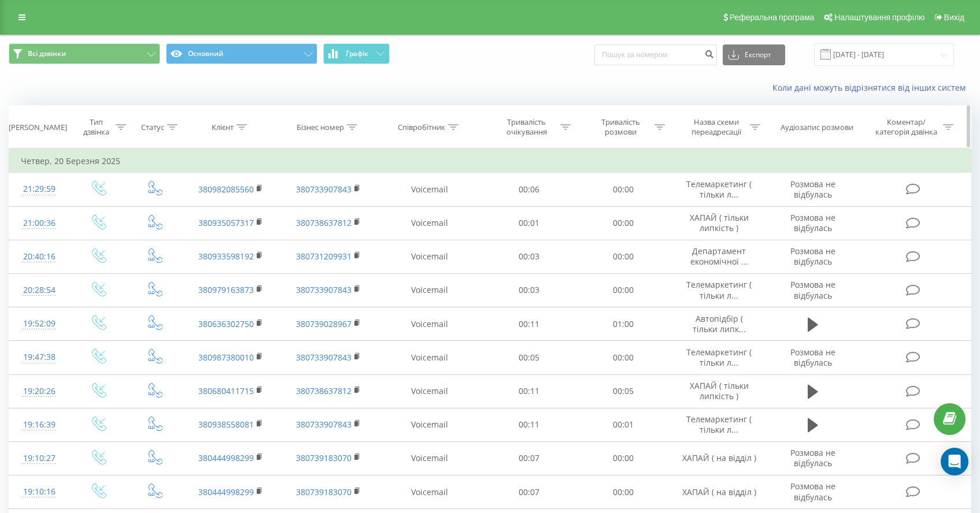  What do you see at coordinates (39, 256) in the screenshot?
I see `div: 20:40:16` at bounding box center [39, 256].